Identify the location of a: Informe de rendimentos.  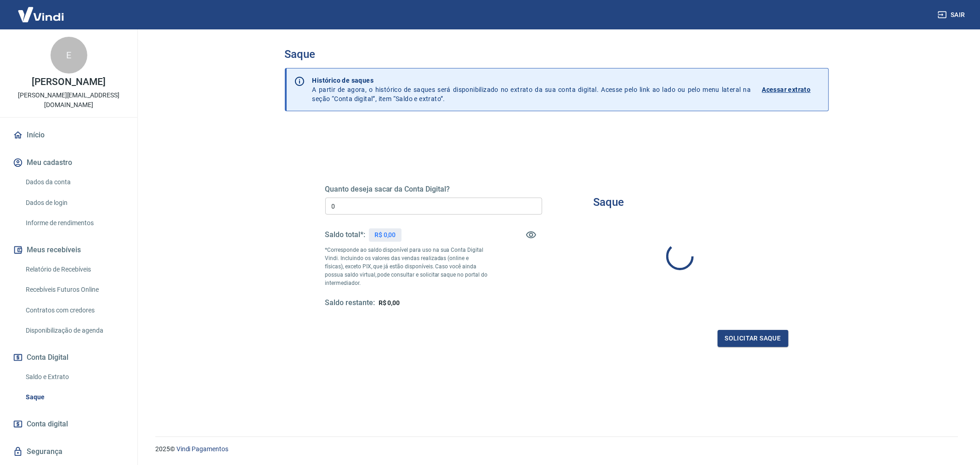
(74, 223).